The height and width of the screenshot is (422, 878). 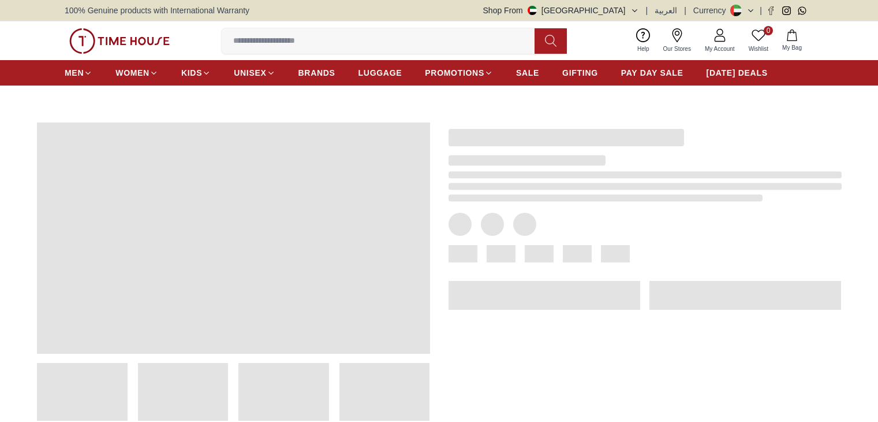 I want to click on a: PAY DAY SALE, so click(x=653, y=73).